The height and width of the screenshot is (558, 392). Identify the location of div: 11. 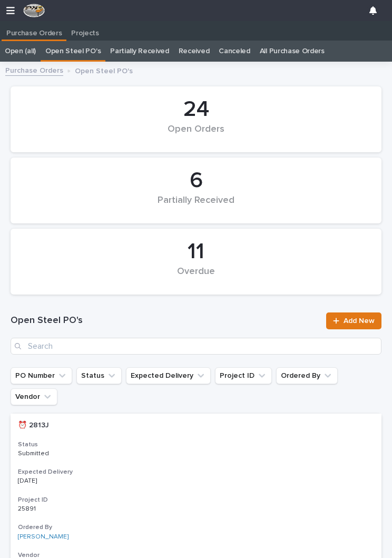
(196, 252).